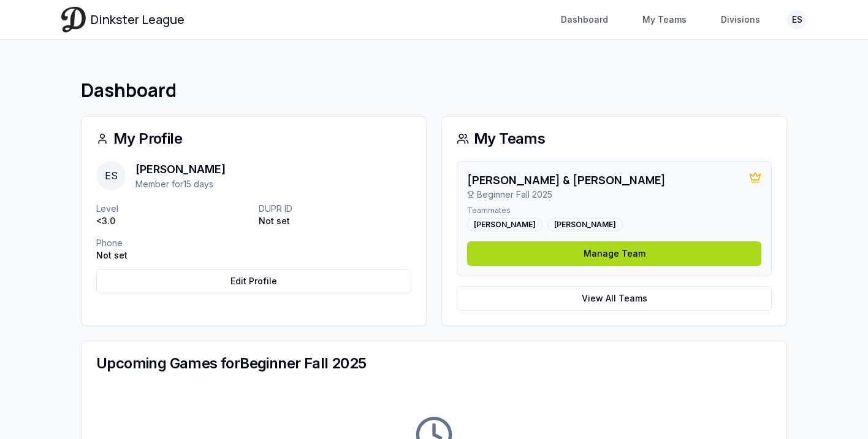 Image resolution: width=868 pixels, height=439 pixels. Describe the element at coordinates (181, 184) in the screenshot. I see `p: Member for 15 days` at that location.